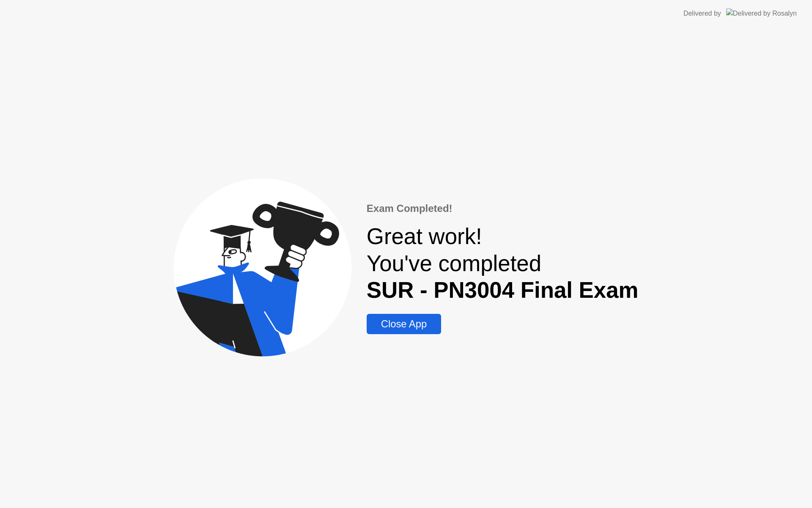 This screenshot has height=508, width=812. What do you see at coordinates (404, 324) in the screenshot?
I see `div: Close App` at bounding box center [404, 324].